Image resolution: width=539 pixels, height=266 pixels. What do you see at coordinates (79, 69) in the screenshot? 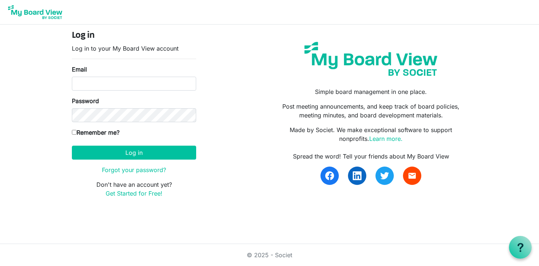
I see `label: Email` at bounding box center [79, 69].